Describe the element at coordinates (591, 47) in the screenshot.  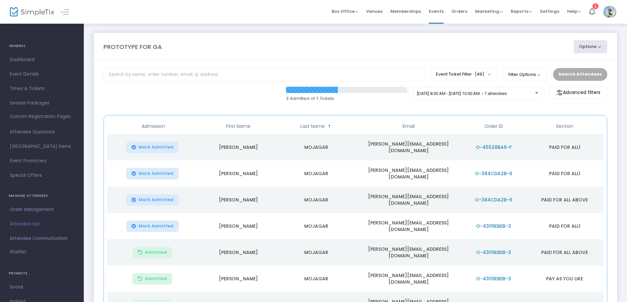
I see `button: Options` at that location.